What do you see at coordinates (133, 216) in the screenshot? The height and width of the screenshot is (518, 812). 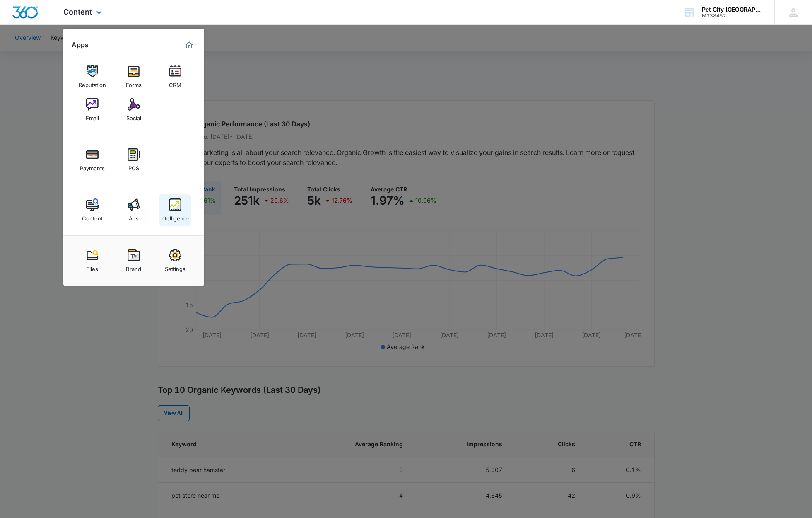 I see `div: Ads` at bounding box center [133, 216].